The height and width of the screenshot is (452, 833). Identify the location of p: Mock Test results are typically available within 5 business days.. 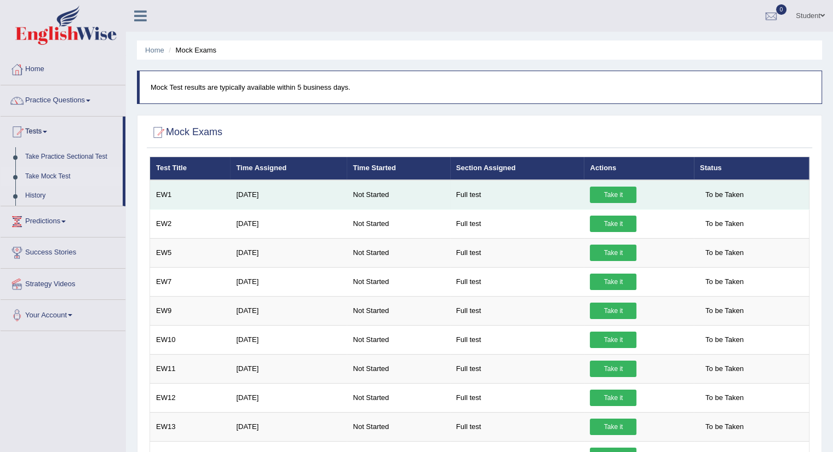
(480, 87).